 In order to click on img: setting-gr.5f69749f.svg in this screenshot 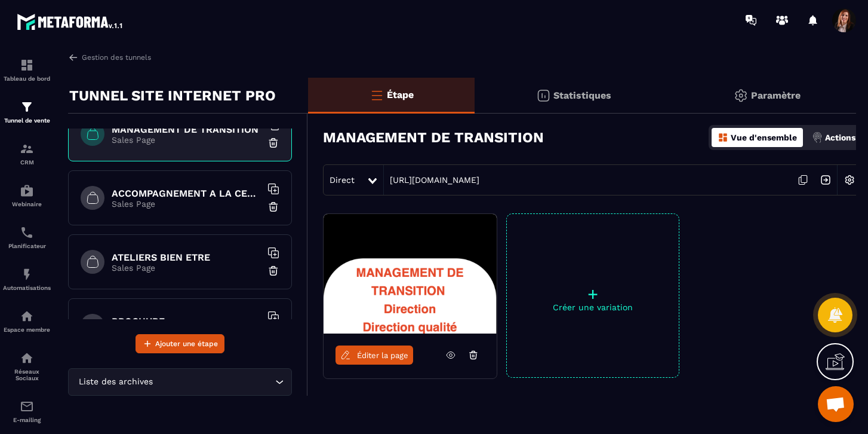, I will do `click(741, 96)`.